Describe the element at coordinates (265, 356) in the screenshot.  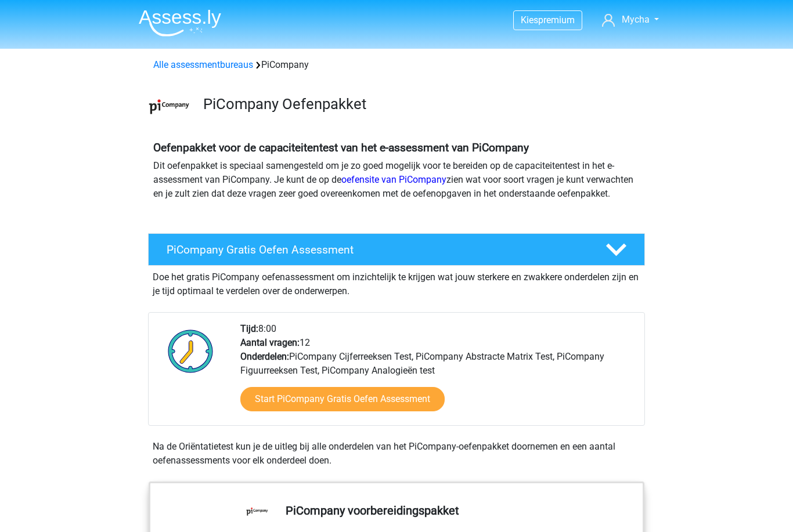
I see `b: Onderdelen:` at that location.